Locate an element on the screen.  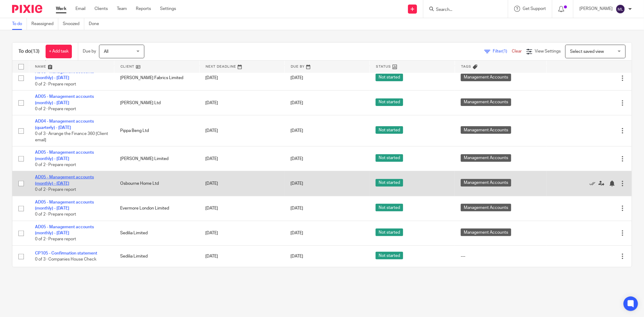
a: Clear is located at coordinates (516, 51).